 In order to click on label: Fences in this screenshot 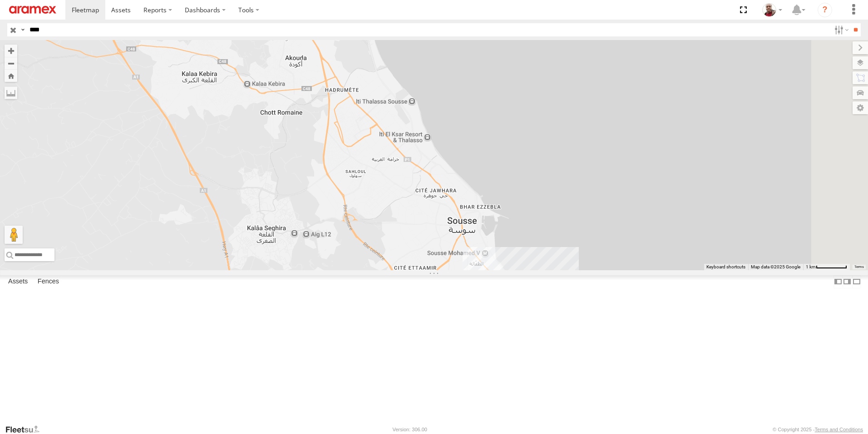, I will do `click(48, 282)`.